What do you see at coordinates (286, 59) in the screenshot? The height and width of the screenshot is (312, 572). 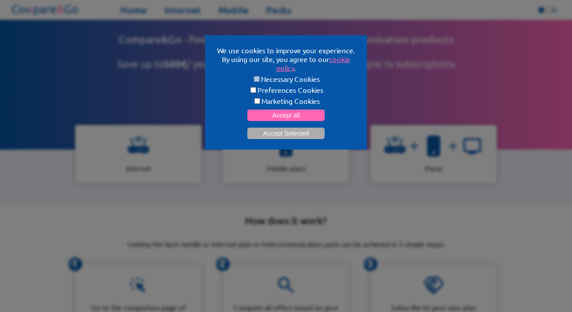 I see `p: We use cookies to improve your experience. By using our site, you agree to our .` at bounding box center [286, 59].